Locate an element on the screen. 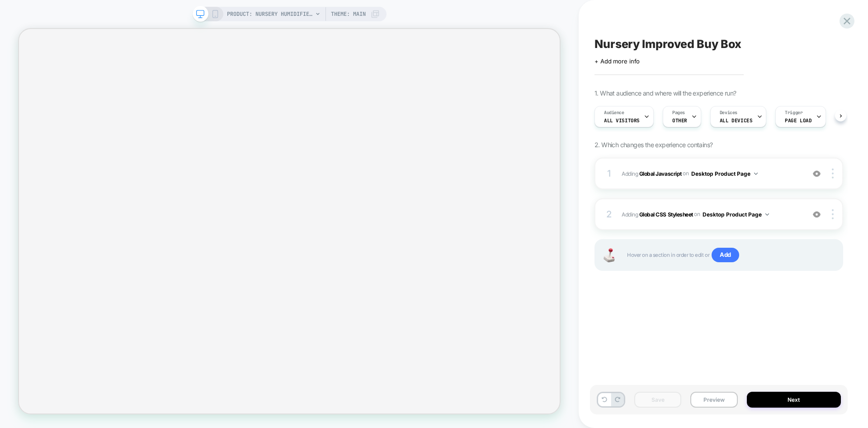  span: Nursery Improved Buy Box is located at coordinates (668, 44).